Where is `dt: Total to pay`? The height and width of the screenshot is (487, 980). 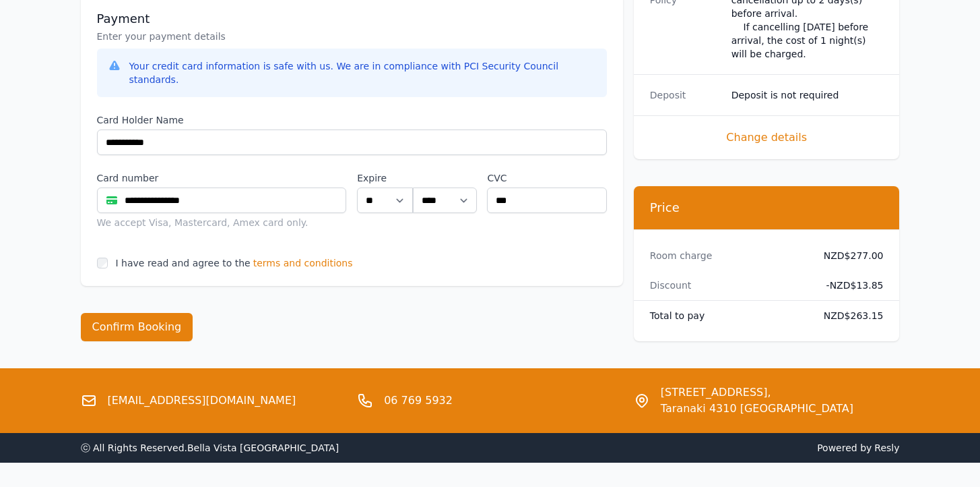 dt: Total to pay is located at coordinates (726, 316).